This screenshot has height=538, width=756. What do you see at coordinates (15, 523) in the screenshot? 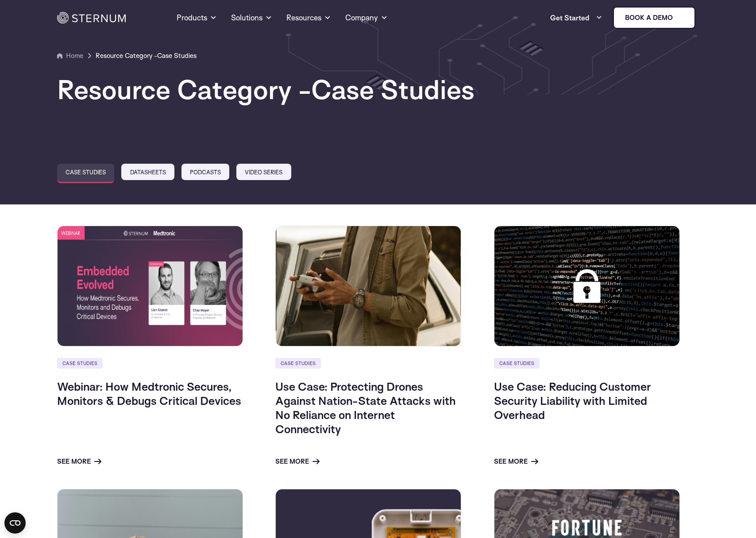
I see `button: Open CMP widget` at bounding box center [15, 523].